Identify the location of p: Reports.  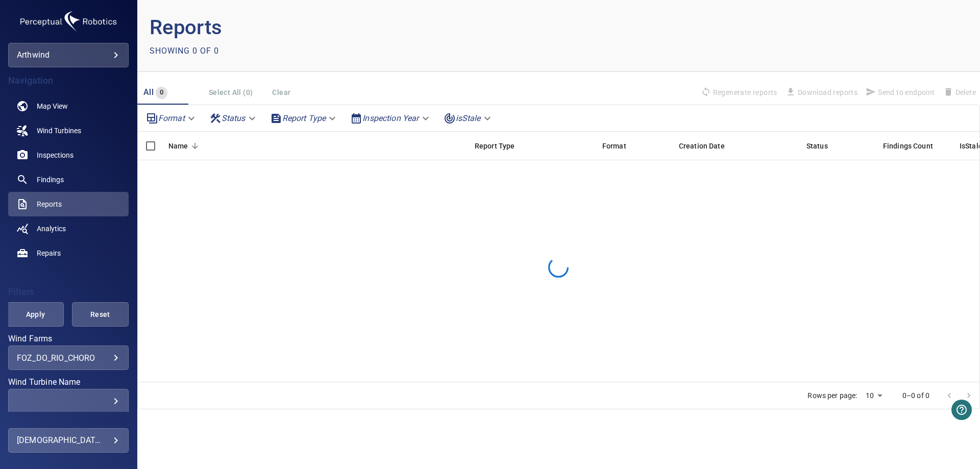
(354, 28).